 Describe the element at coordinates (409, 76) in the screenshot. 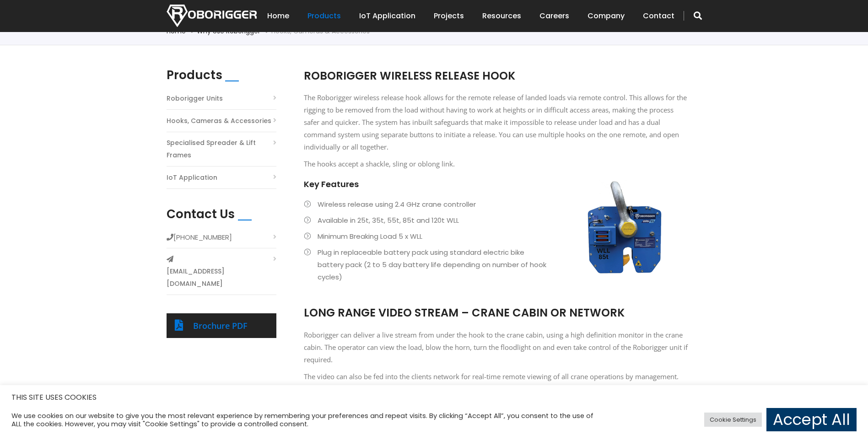

I see `span: ROBORIGGER WIRELESS RELEASE HOOK` at that location.